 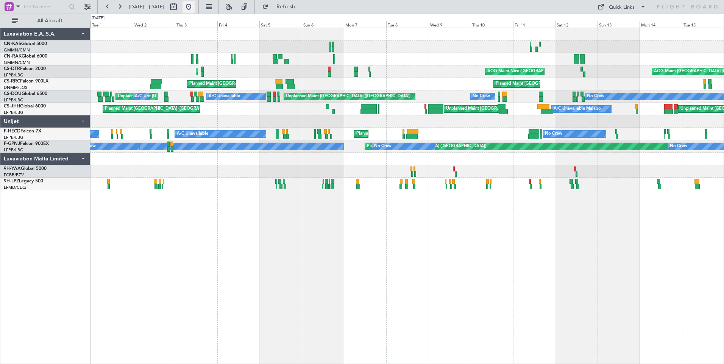 What do you see at coordinates (407, 24) in the screenshot?
I see `div: Tue 8` at bounding box center [407, 24].